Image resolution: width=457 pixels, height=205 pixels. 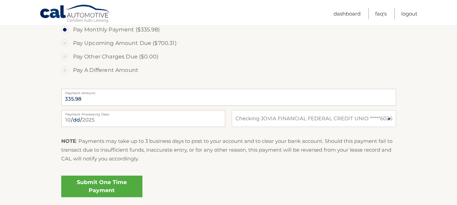 What do you see at coordinates (380, 14) in the screenshot?
I see `a: FAQ's` at bounding box center [380, 14].